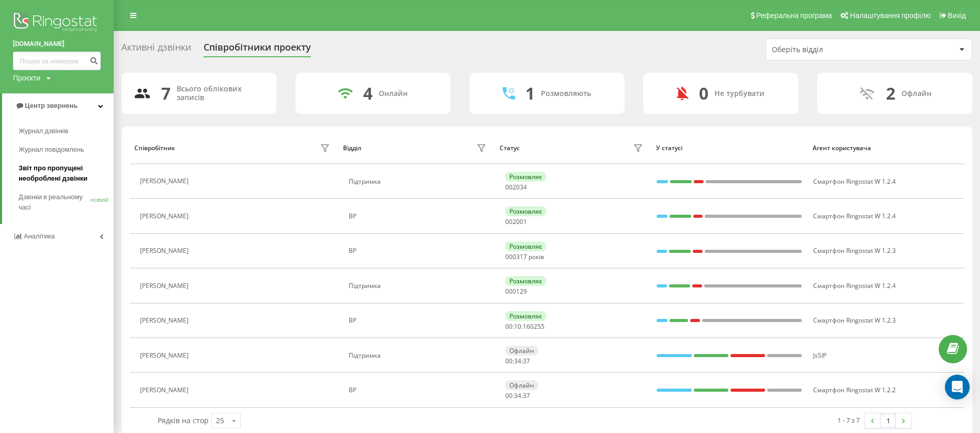 This screenshot has width=980, height=433. I want to click on font: Смартфон Ringostat W 1.2.2, so click(855, 390).